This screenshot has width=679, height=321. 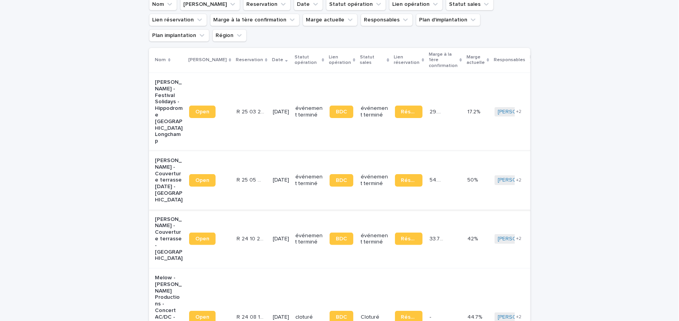 What do you see at coordinates (474, 111) in the screenshot?
I see `p: 17.2%` at bounding box center [474, 111].